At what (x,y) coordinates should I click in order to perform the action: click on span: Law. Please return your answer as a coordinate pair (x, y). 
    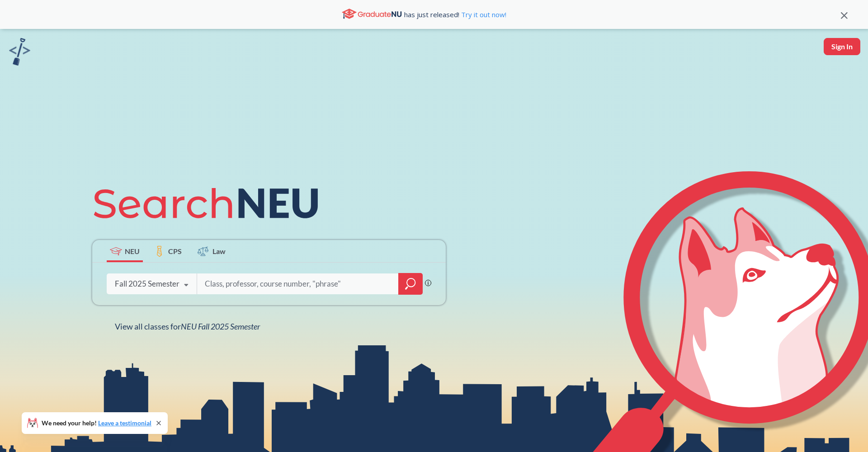
    Looking at the image, I should click on (219, 251).